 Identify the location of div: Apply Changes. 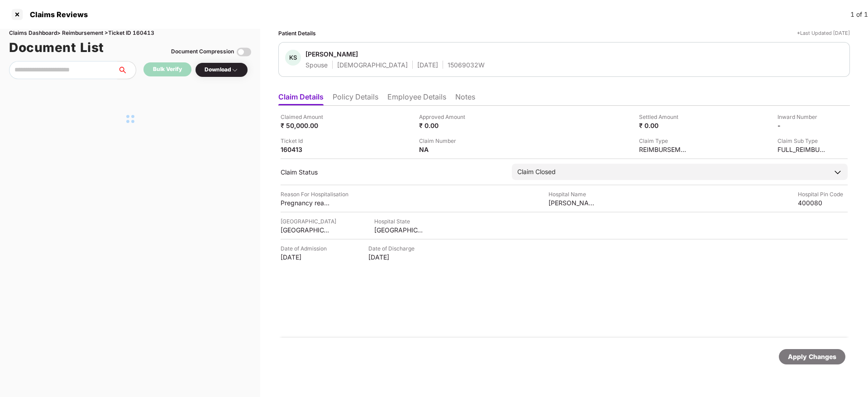
(812, 357).